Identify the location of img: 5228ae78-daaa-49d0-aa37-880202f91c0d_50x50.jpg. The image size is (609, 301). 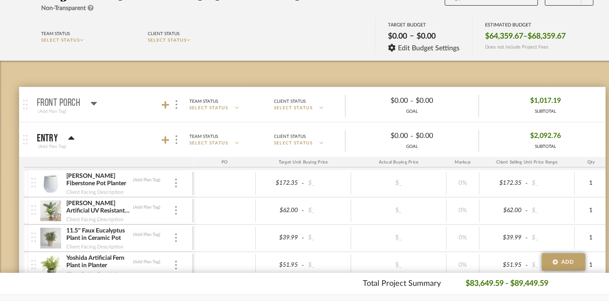
(51, 265).